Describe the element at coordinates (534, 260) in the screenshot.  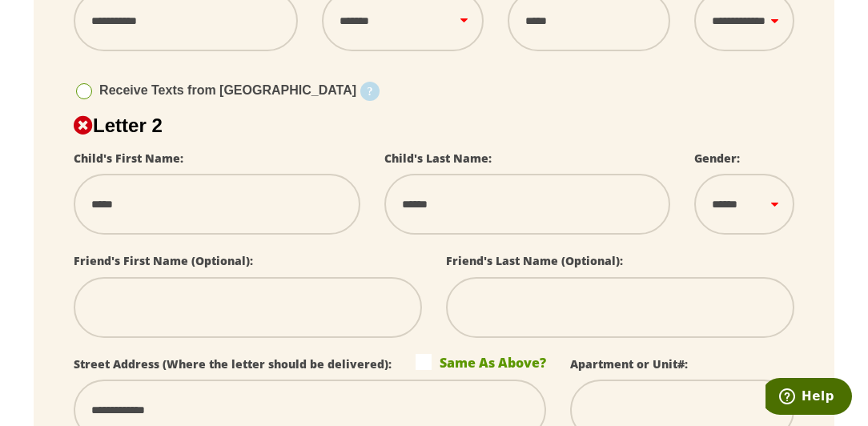
I see `label: Friend's Last Name (Optional):` at that location.